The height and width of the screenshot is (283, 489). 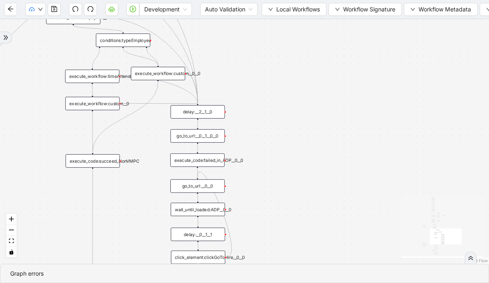 What do you see at coordinates (75, 9) in the screenshot?
I see `span: undo` at bounding box center [75, 9].